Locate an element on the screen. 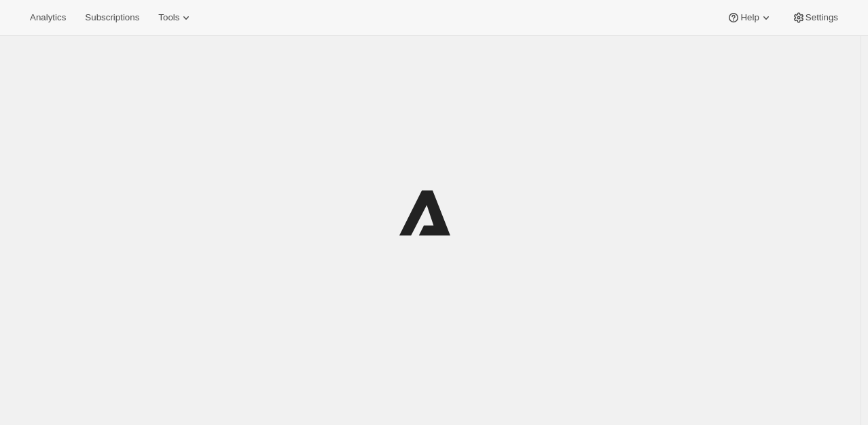 This screenshot has width=868, height=425. span: Help is located at coordinates (749, 17).